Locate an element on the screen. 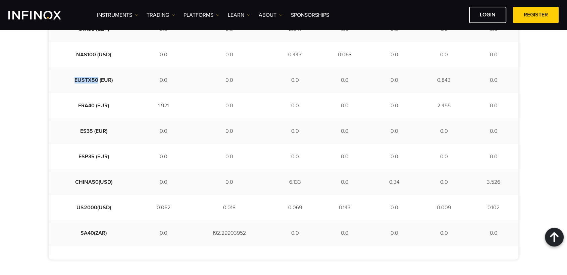  td: 0.443 is located at coordinates (295, 55).